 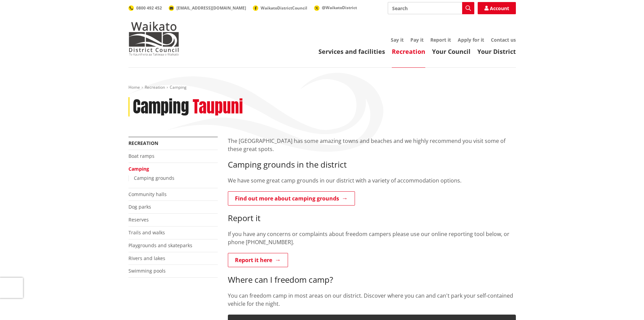 What do you see at coordinates (372, 300) in the screenshot?
I see `p: You can freedom camp in most areas on our district. Discover where you can and can't park your se...` at bounding box center [372, 300].